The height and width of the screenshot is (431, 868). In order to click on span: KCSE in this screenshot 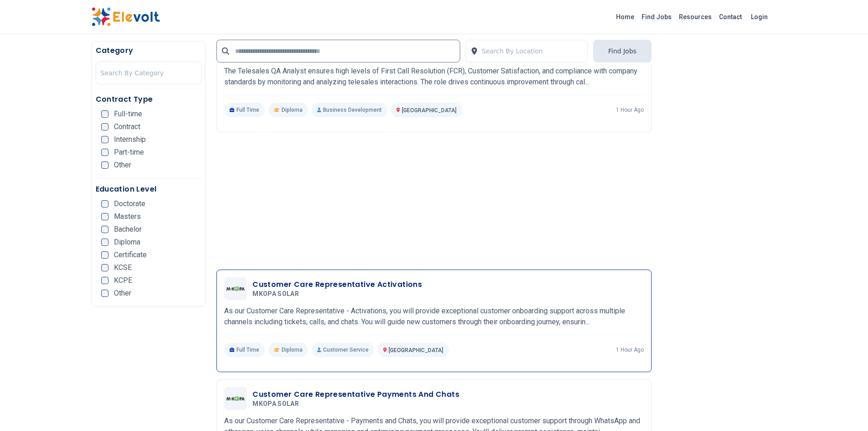, I will do `click(123, 268)`.